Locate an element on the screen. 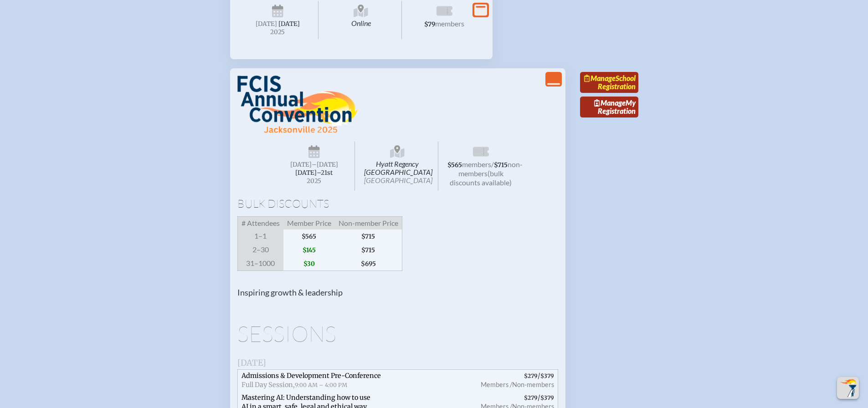  span: non-members is located at coordinates (491, 169).